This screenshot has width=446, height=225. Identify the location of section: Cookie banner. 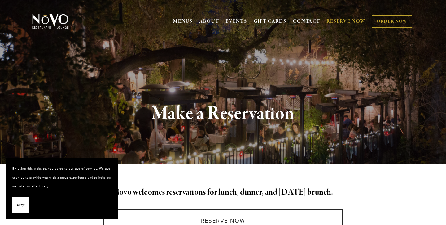
(62, 188).